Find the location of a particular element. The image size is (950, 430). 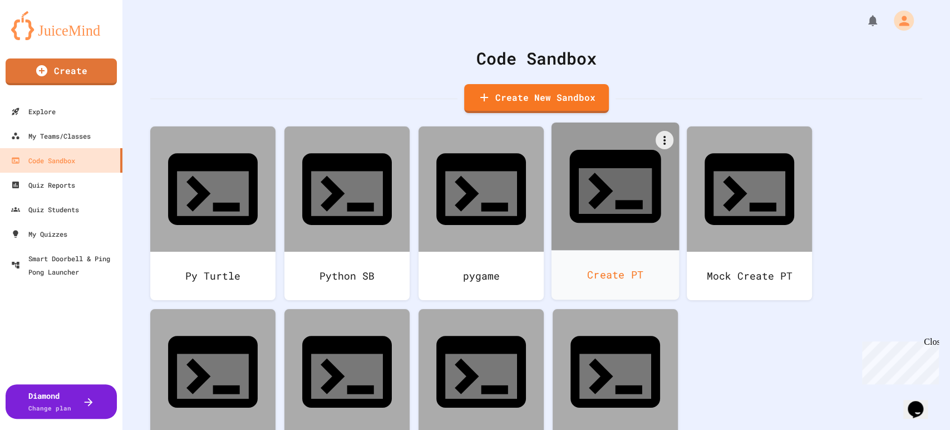

a: Py Turtle is located at coordinates (213, 213).